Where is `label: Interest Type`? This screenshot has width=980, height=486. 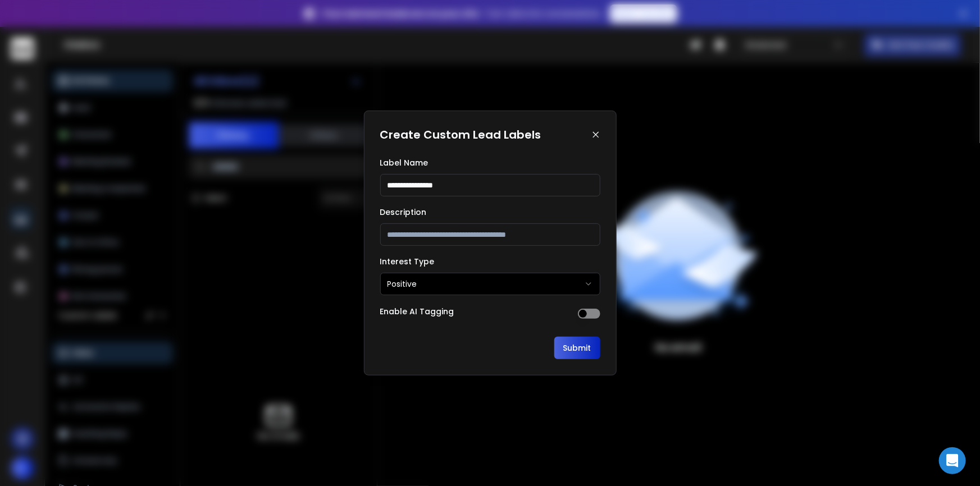
label: Interest Type is located at coordinates (407, 262).